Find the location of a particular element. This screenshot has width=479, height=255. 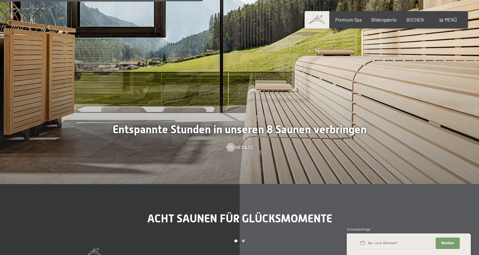

a: Premium Spa is located at coordinates (349, 20).